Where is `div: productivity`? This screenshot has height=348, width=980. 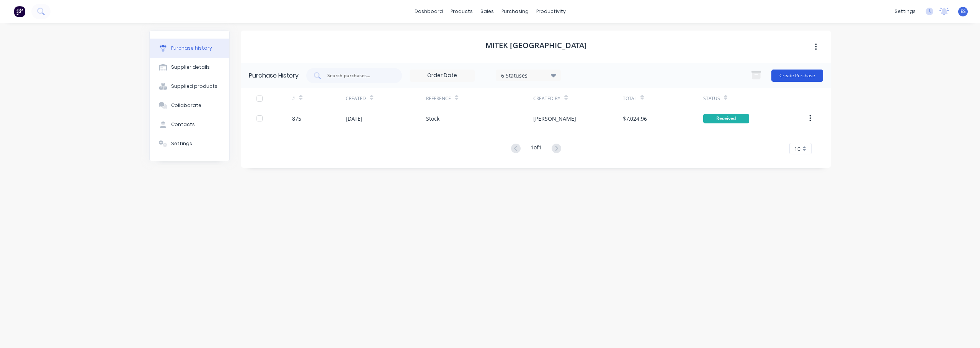
div: productivity is located at coordinates (551, 11).